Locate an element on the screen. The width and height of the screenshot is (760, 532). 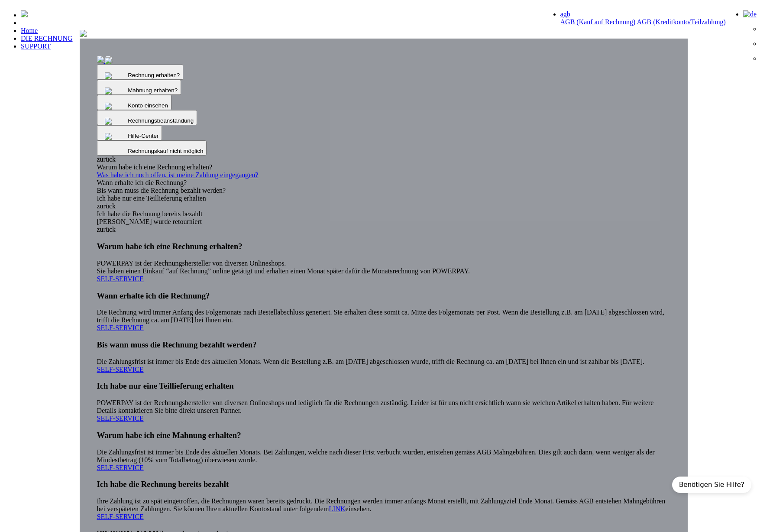
a: LINK is located at coordinates (337, 508).